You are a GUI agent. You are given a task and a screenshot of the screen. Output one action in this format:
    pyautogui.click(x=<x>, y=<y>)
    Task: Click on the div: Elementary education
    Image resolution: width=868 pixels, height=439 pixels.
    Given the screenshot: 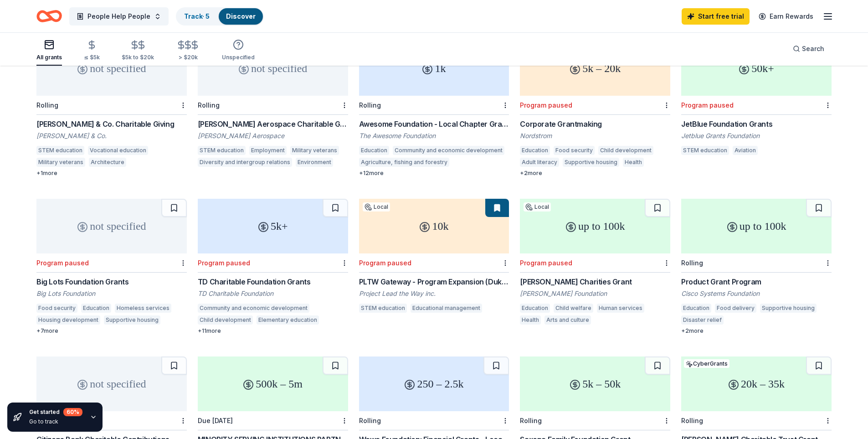 What is the action you would take?
    pyautogui.click(x=287, y=320)
    